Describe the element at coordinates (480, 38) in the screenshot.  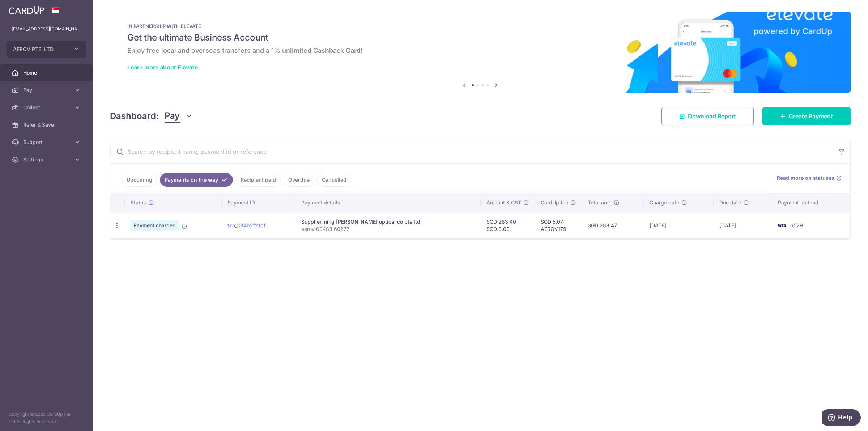
I see `h5: Get the ultimate Business Account` at that location.